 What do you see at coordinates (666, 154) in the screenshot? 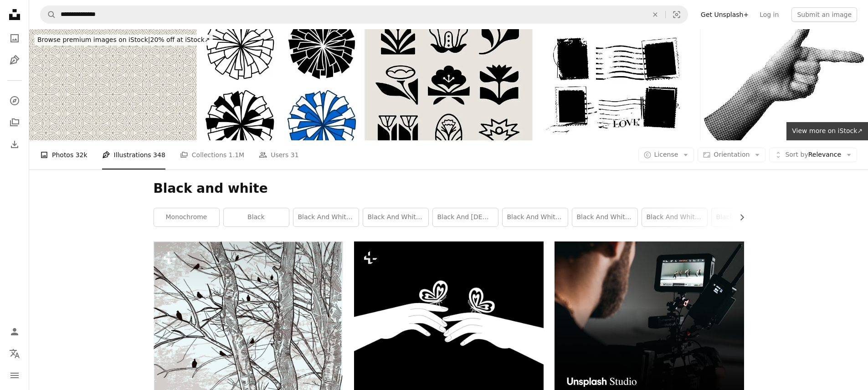
I see `span: License` at bounding box center [666, 154].